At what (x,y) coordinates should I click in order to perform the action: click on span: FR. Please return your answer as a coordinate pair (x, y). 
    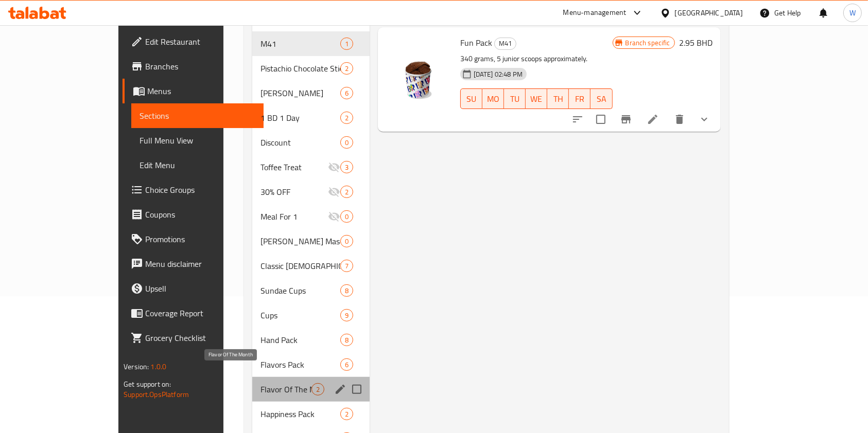
    Looking at the image, I should click on (579, 99).